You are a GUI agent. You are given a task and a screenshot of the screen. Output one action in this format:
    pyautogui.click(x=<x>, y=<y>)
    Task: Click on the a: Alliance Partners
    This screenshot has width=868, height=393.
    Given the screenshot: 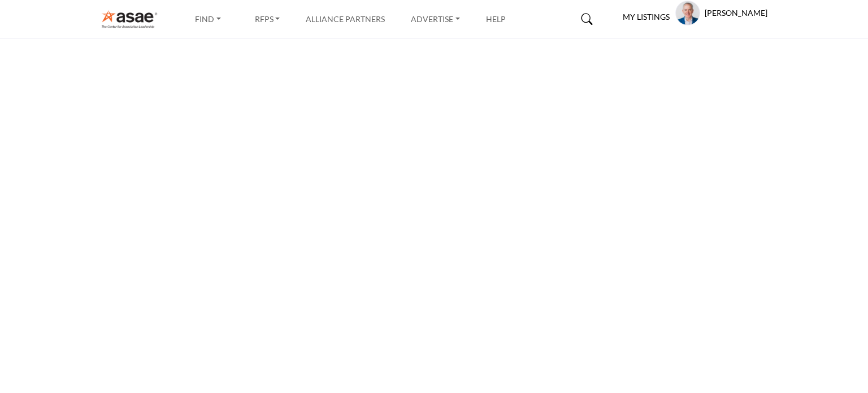 What is the action you would take?
    pyautogui.click(x=345, y=19)
    